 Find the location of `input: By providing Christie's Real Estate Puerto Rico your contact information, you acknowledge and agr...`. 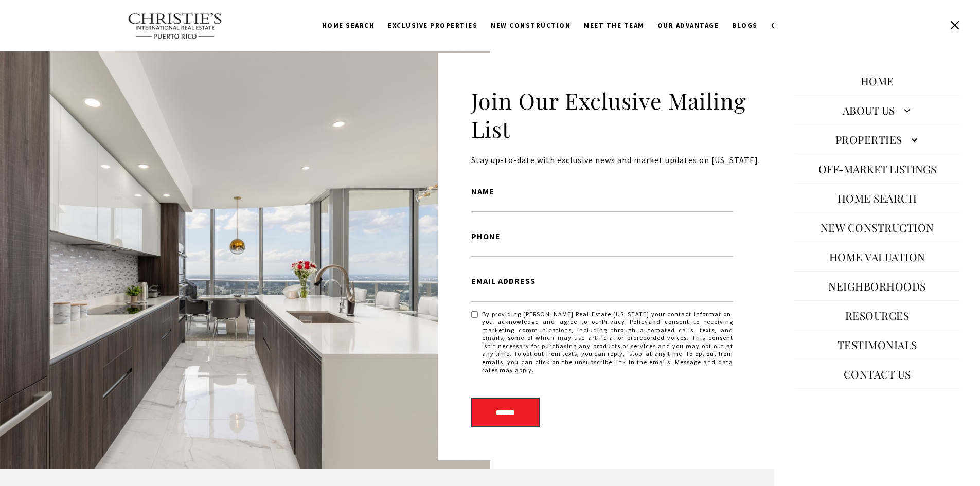

input: By providing Christie's Real Estate Puerto Rico your contact information, you acknowledge and agr... is located at coordinates (474, 314).